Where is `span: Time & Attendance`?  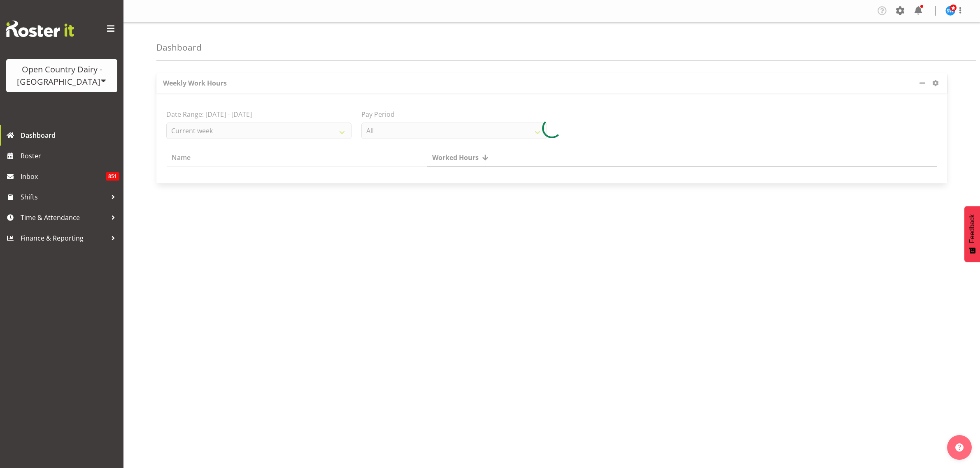
span: Time & Attendance is located at coordinates (63, 218).